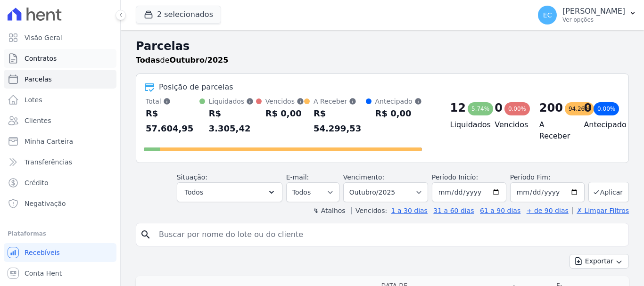 The height and width of the screenshot is (286, 644). What do you see at coordinates (454, 211) in the screenshot?
I see `a: 31 a 60 dias` at bounding box center [454, 211].